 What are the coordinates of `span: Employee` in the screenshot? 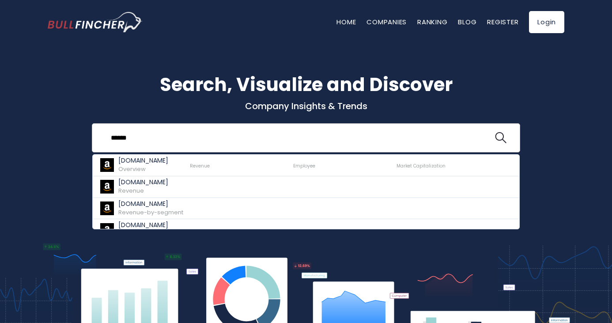 It's located at (304, 166).